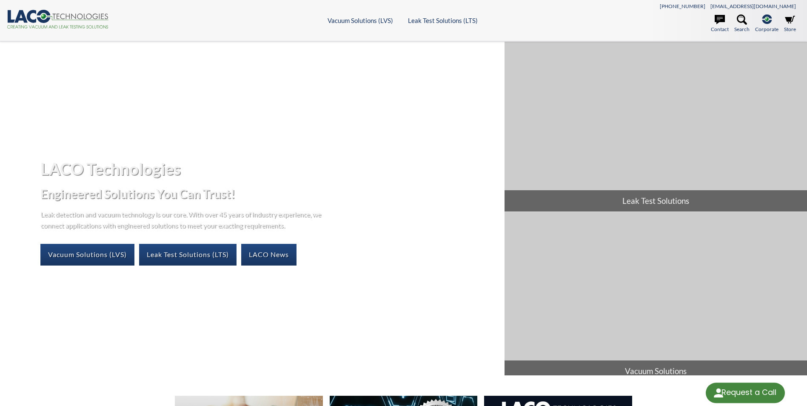 Image resolution: width=807 pixels, height=406 pixels. Describe the element at coordinates (183, 219) in the screenshot. I see `p: Leak detection and vacuum technology is our core. With over 45 years of industry experience, we c...` at that location.